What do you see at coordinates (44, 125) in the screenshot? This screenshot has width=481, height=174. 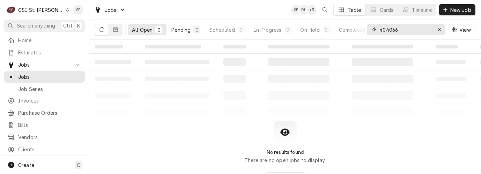 I see `a: Bills` at bounding box center [44, 125].